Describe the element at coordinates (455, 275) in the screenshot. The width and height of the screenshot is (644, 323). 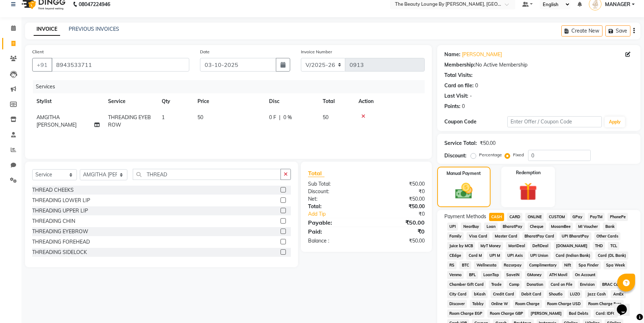
I see `span: Venmo` at that location.